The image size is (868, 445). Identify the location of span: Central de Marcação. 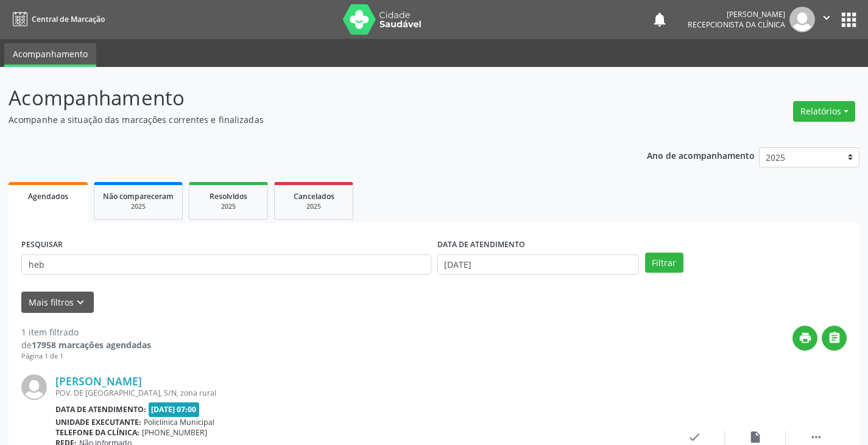
(68, 19).